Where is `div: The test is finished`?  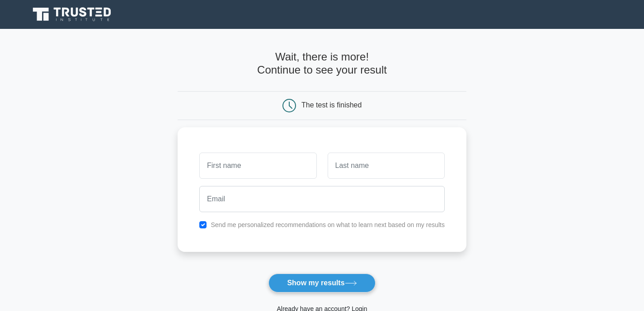
div: The test is finished is located at coordinates (331, 105).